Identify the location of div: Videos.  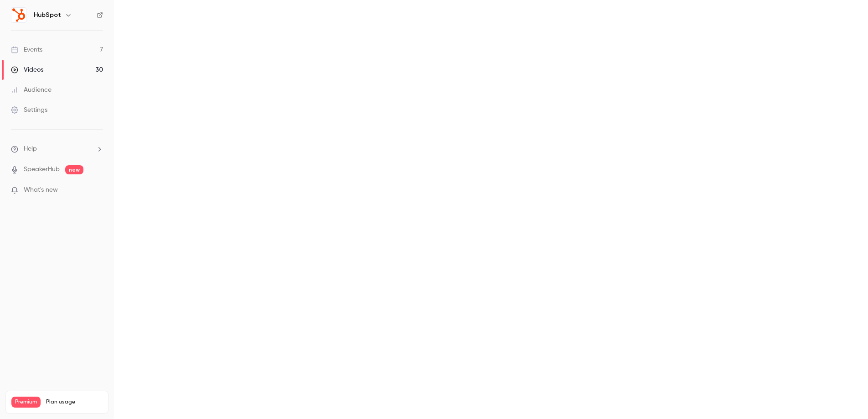
(27, 70).